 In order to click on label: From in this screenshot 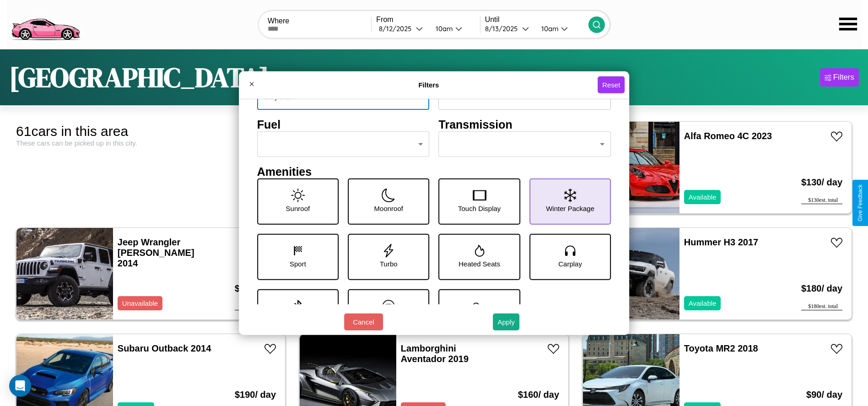, I will do `click(428, 20)`.